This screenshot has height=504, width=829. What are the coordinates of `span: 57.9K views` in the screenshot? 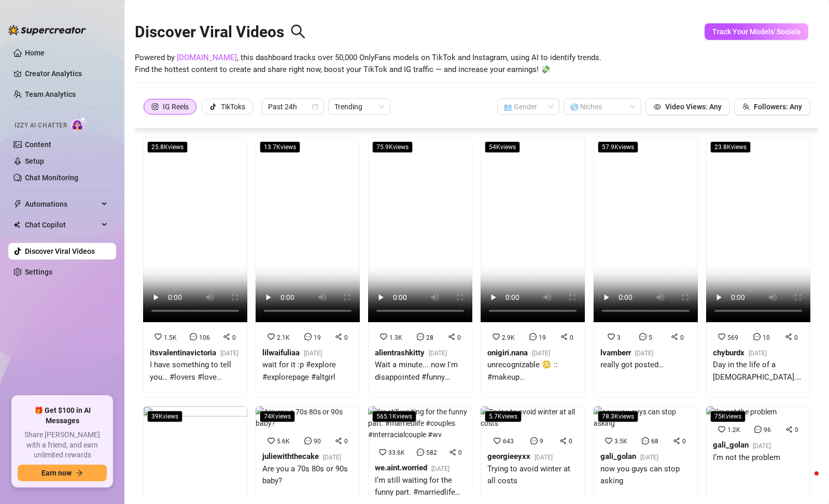 It's located at (618, 147).